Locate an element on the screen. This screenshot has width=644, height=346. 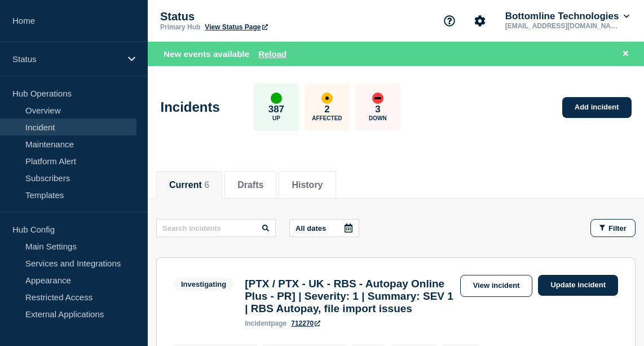
span: incident is located at coordinates (258, 323).